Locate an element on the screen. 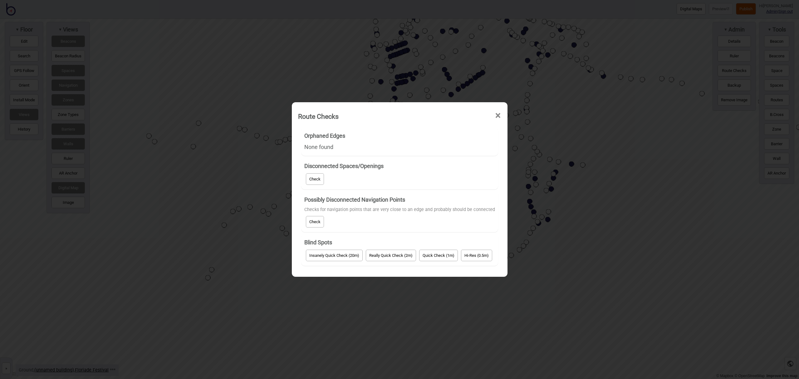 The image size is (799, 379). button: Quick Check (1m) is located at coordinates (438, 255).